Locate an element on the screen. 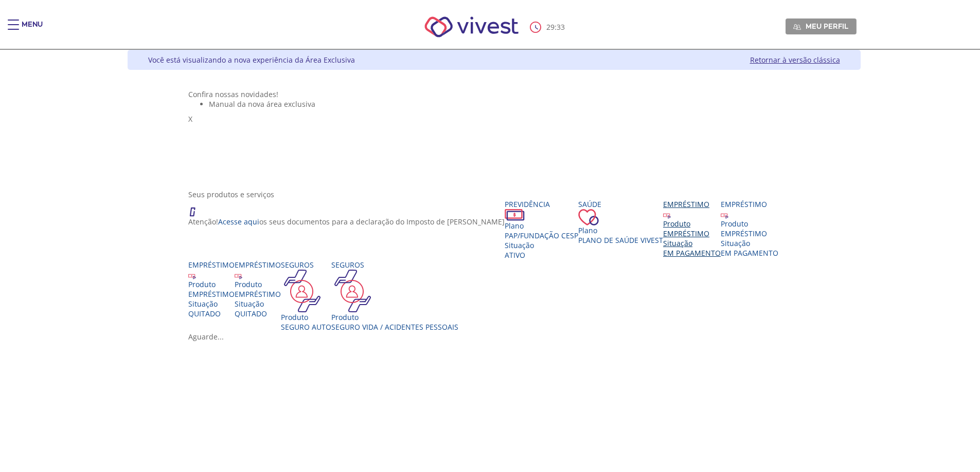 The width and height of the screenshot is (980, 472). span: Meu perfil is located at coordinates (826, 27).